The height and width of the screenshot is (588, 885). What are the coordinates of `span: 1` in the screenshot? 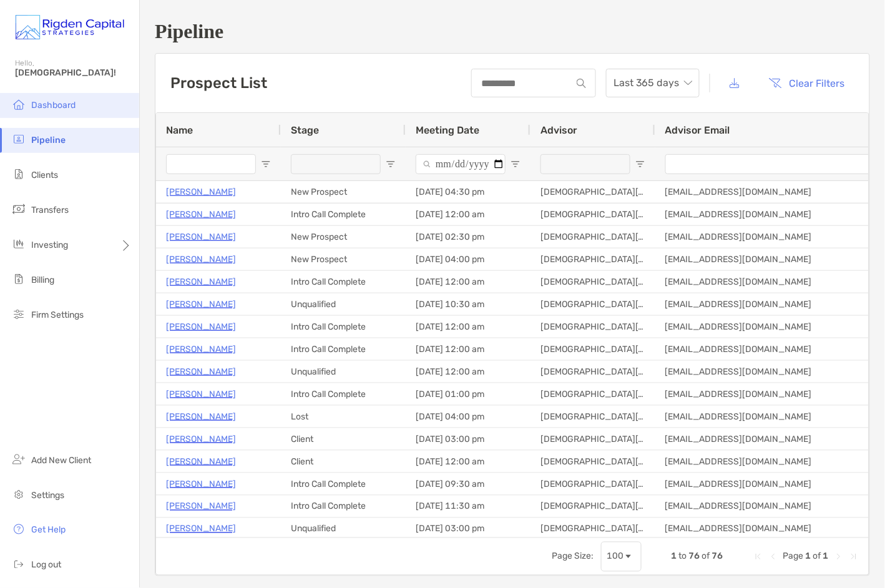 It's located at (674, 556).